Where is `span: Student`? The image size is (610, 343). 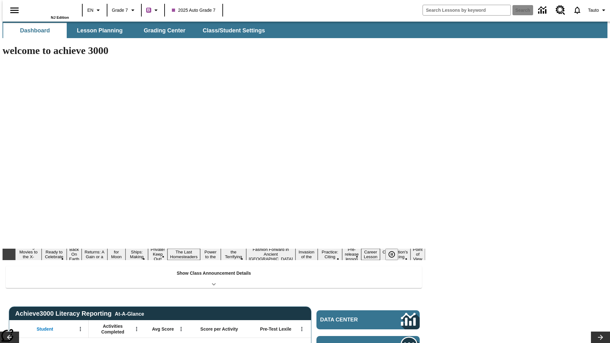
span: Student is located at coordinates (45, 329).